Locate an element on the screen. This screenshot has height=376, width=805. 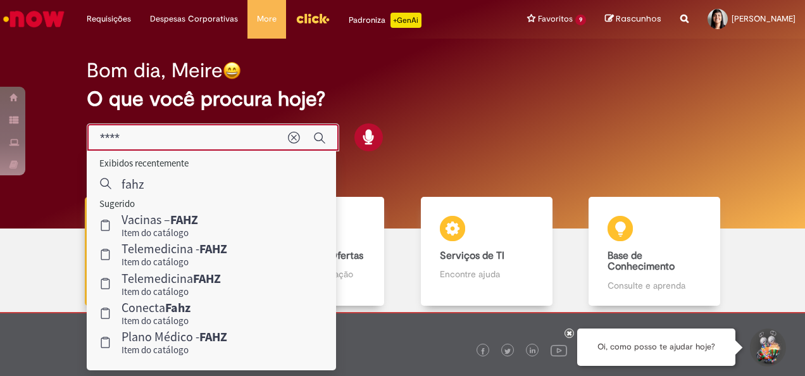
b: Base de Conhecimento is located at coordinates (641, 261).